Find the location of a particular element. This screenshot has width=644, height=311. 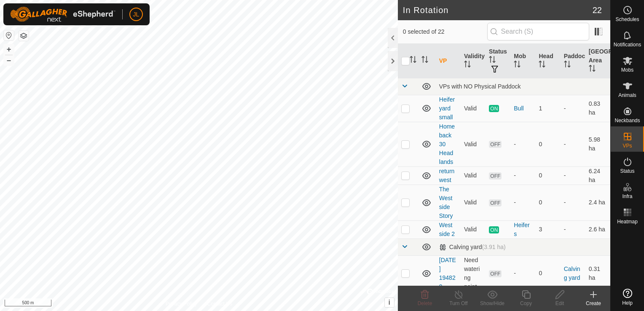

span: Help is located at coordinates (628, 302).